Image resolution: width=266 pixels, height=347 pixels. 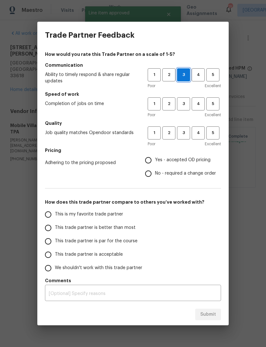 I want to click on h3: Trade Partner Feedback, so click(x=90, y=35).